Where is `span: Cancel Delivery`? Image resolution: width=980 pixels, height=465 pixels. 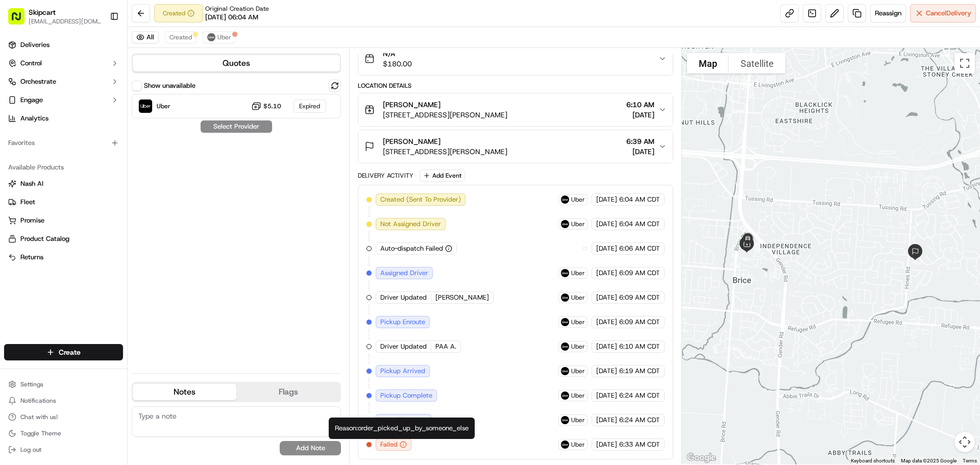 span: Cancel Delivery is located at coordinates (948, 14).